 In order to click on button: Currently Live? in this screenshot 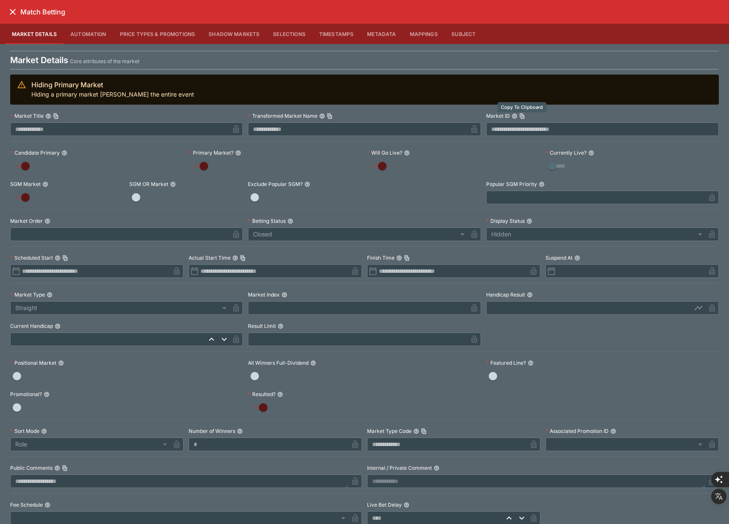, I will do `click(591, 153)`.